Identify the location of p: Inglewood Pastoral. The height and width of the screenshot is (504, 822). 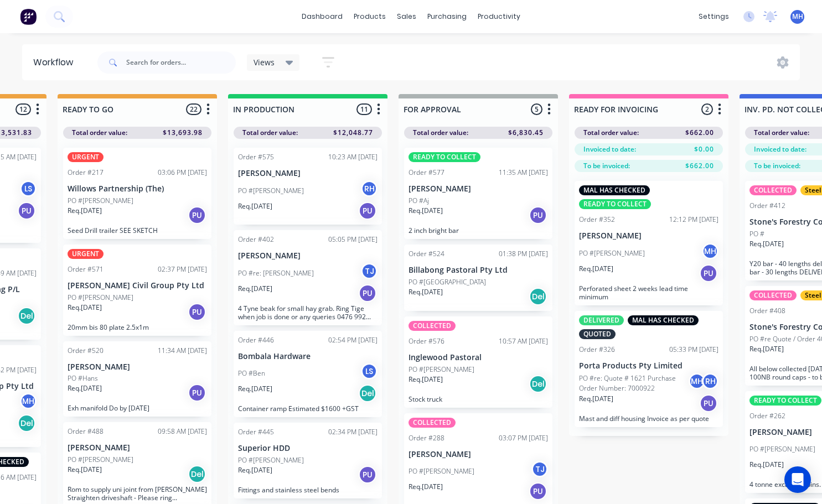
(478, 357).